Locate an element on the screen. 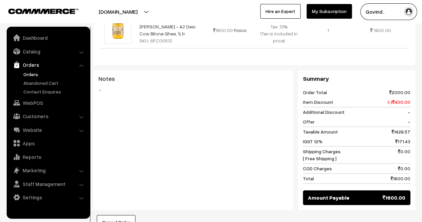 This screenshot has height=222, width=422. img: user is located at coordinates (409, 12).